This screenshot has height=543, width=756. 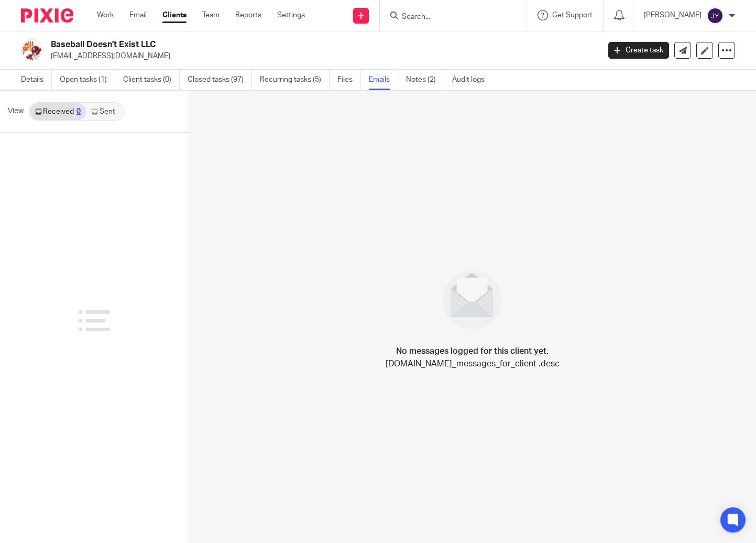 I want to click on a: Work, so click(x=105, y=15).